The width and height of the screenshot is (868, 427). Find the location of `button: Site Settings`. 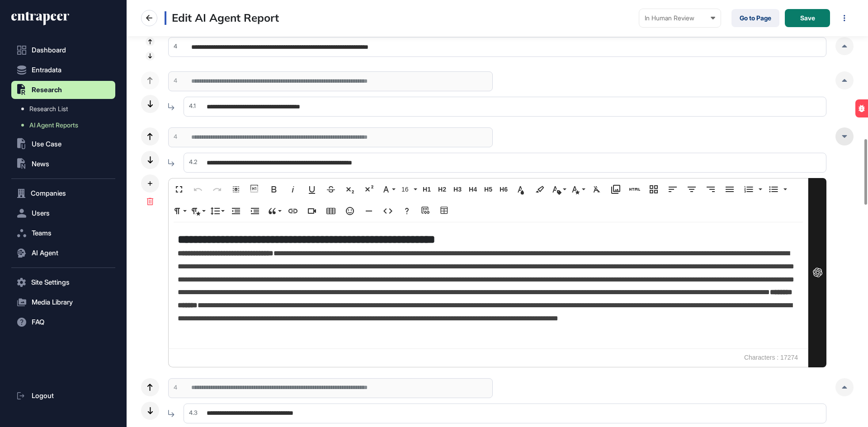

button: Site Settings is located at coordinates (64, 282).